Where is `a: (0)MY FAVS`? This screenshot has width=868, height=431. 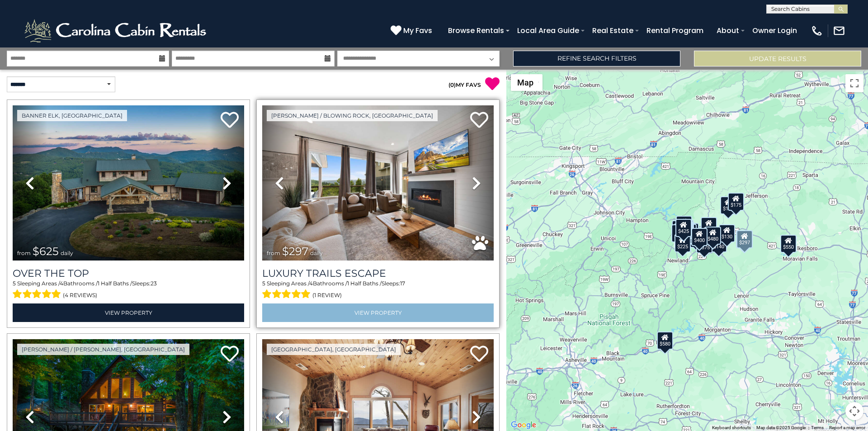 a: (0)MY FAVS is located at coordinates (465, 85).